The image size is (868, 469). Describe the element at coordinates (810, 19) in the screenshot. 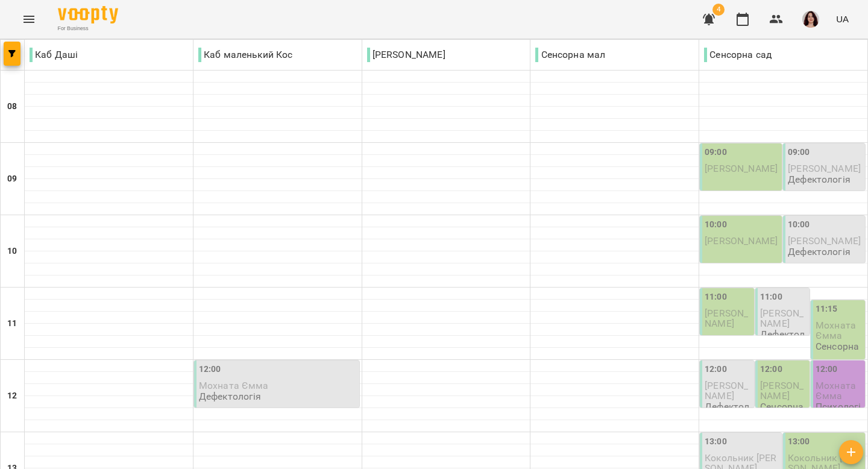

I see `img: 170a41ecacc6101aff12a142c38b6f34.jpeg` at that location.